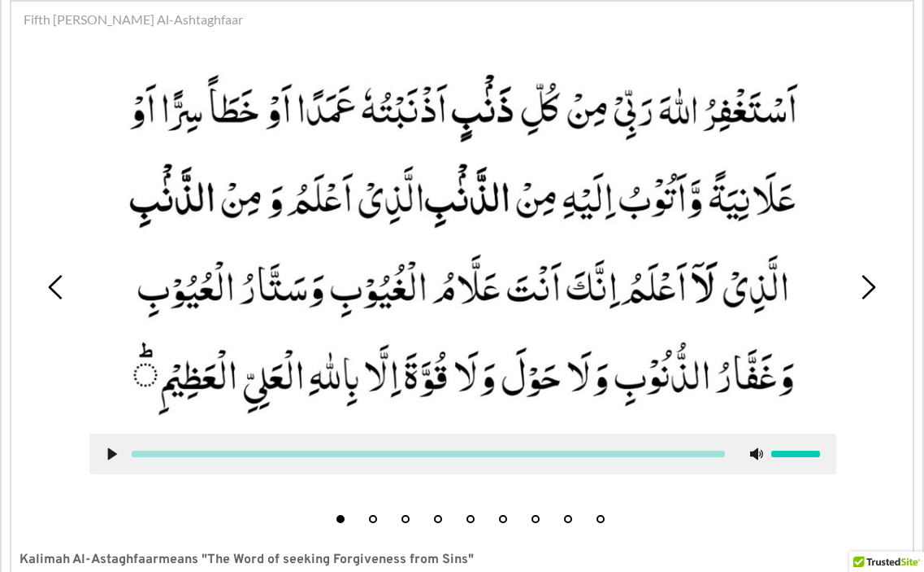 The height and width of the screenshot is (572, 924). I want to click on strong: means "The Word of seeking Forgiveness from Sins", so click(317, 560).